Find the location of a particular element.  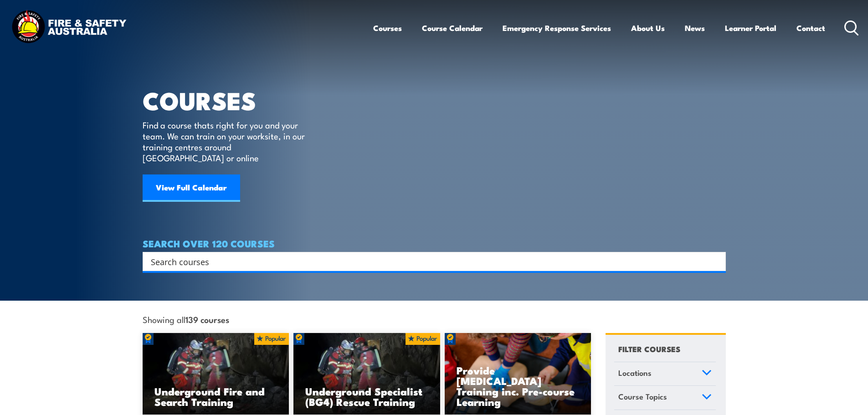

h3: Underground Specialist (BG4) Rescue Training is located at coordinates (367, 396).